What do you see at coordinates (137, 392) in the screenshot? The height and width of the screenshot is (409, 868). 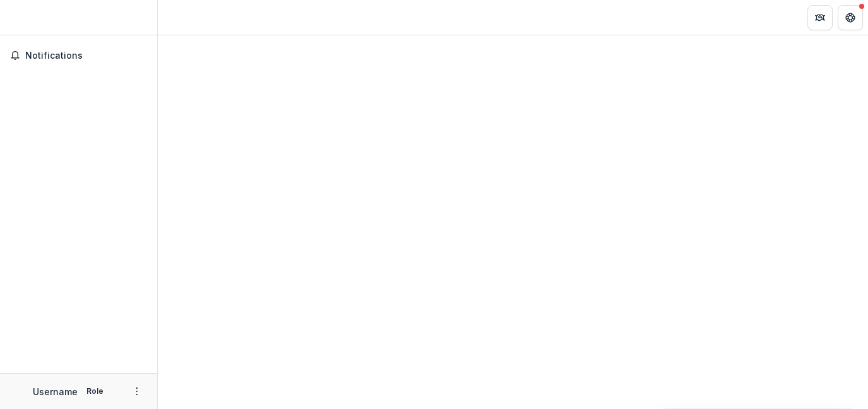 I see `button: More` at bounding box center [137, 392].